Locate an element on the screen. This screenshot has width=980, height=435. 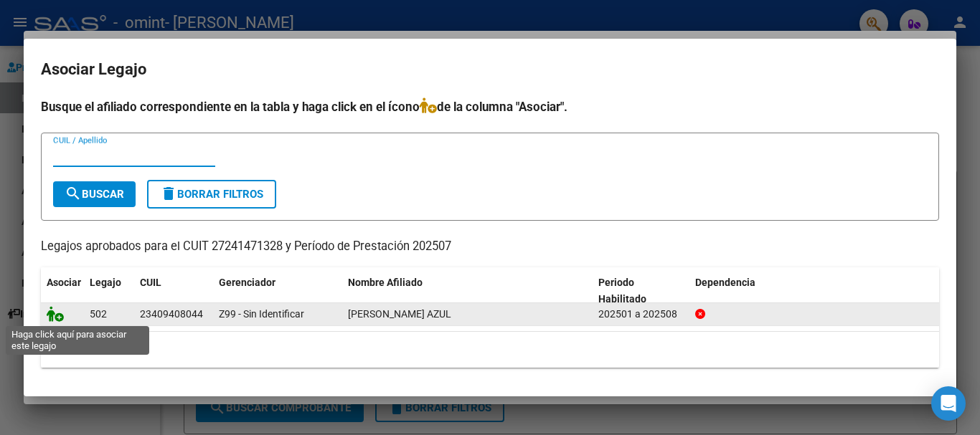
span: Dependencia is located at coordinates (725, 282).